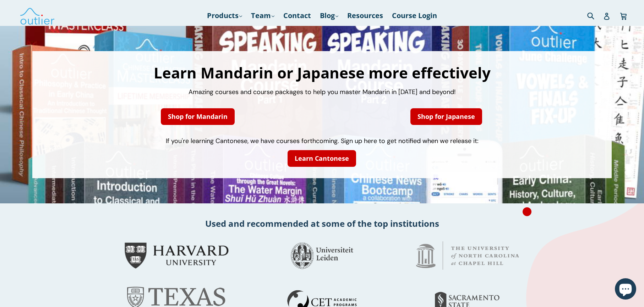 The width and height of the screenshot is (644, 307). Describe the element at coordinates (446, 116) in the screenshot. I see `a: Shop for Japanese` at that location.